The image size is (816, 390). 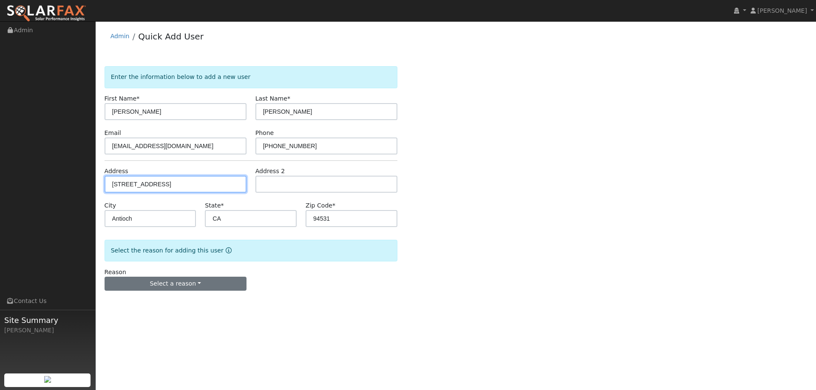 I want to click on div: Enter the information below to add a new user, so click(x=251, y=77).